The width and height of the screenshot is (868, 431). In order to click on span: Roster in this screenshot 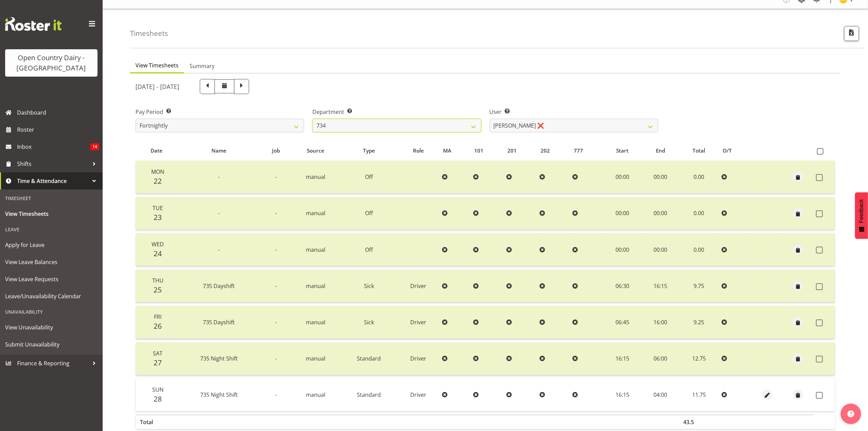, I will do `click(58, 130)`.